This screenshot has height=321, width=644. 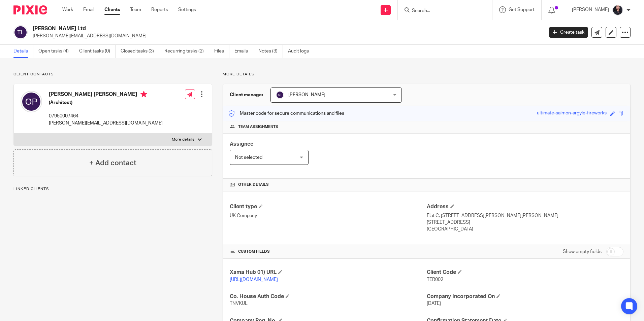 What do you see at coordinates (68, 10) in the screenshot?
I see `a: Work` at bounding box center [68, 10].